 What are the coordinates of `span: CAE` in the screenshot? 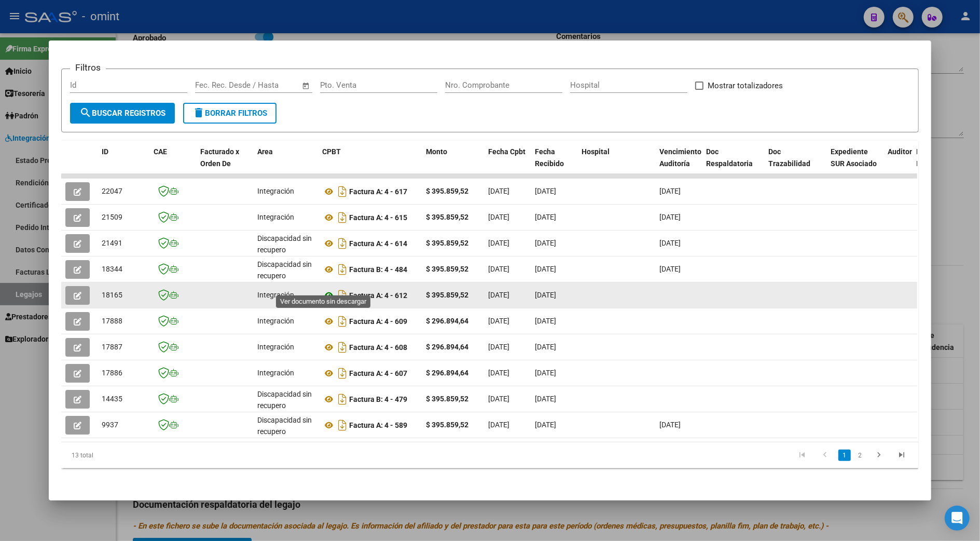 It's located at (161, 152).